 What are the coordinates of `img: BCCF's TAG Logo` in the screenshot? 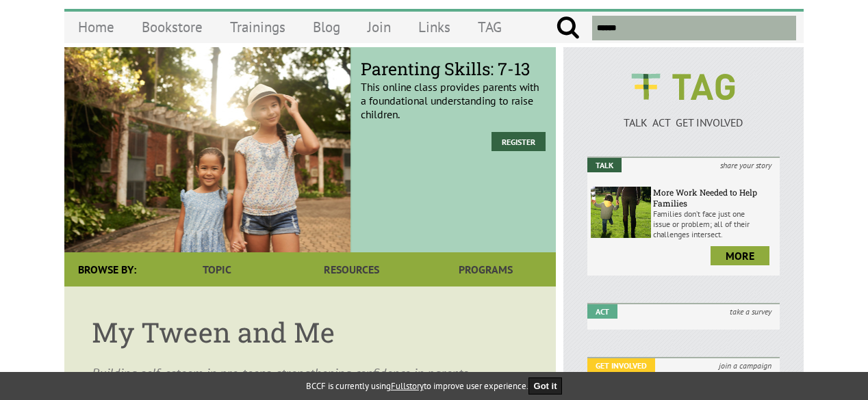 It's located at (683, 87).